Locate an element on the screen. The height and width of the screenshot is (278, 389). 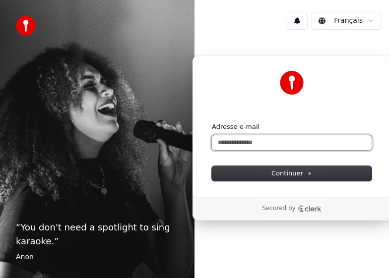
img: Youka is located at coordinates (292, 83).